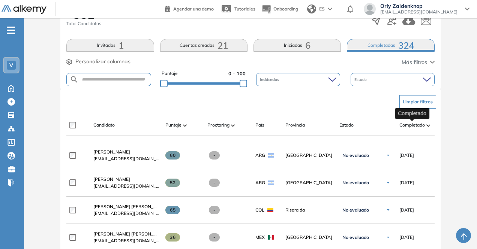  Describe the element at coordinates (270, 210) in the screenshot. I see `img: COL` at that location.